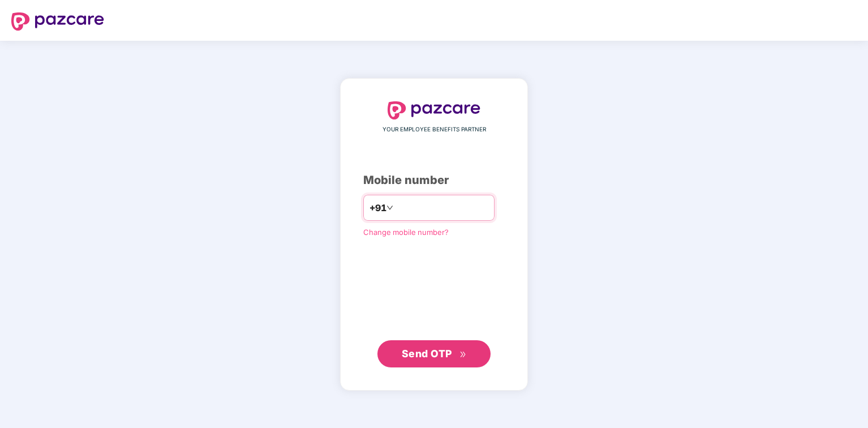 Image resolution: width=868 pixels, height=428 pixels. Describe the element at coordinates (434, 354) in the screenshot. I see `button: Send OTPdouble-right` at that location.